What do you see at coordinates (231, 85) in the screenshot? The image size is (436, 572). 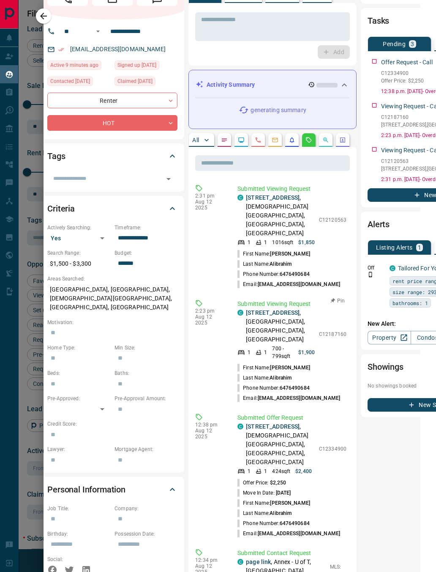 I see `p: Activity Summary` at bounding box center [231, 85].